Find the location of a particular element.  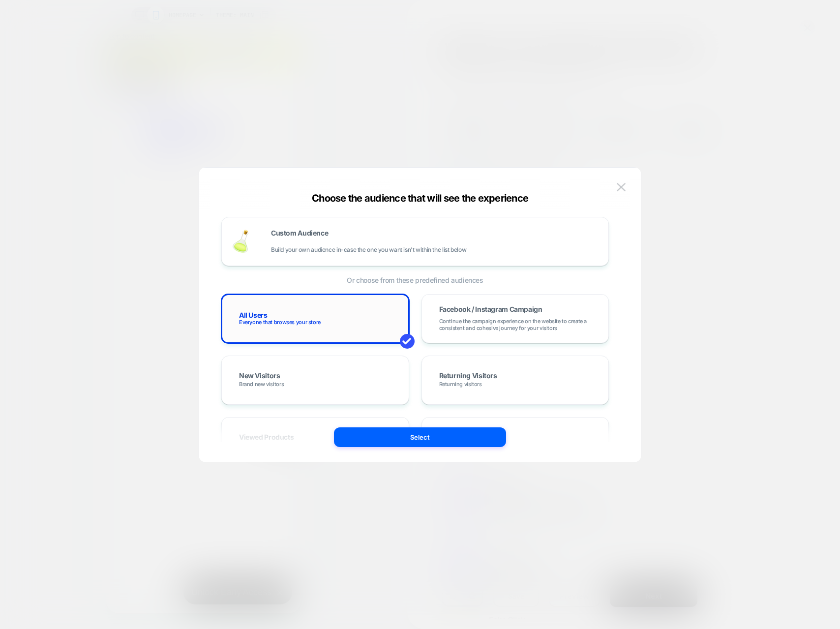

span: Build your own audience in-case the one you want isn't within the list below is located at coordinates (368, 250).